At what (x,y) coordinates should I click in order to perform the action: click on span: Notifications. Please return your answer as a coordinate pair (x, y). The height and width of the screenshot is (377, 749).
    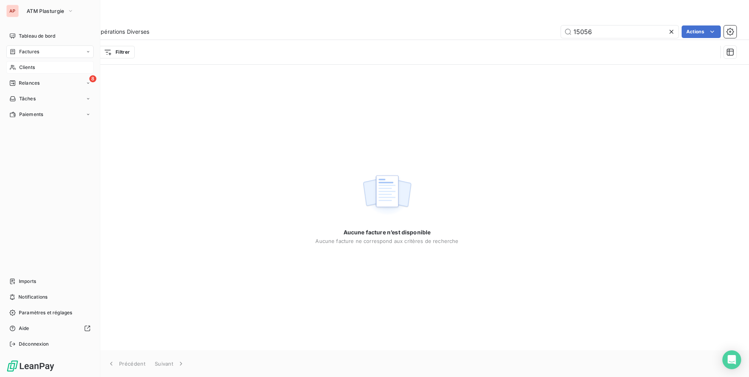
    Looking at the image, I should click on (33, 297).